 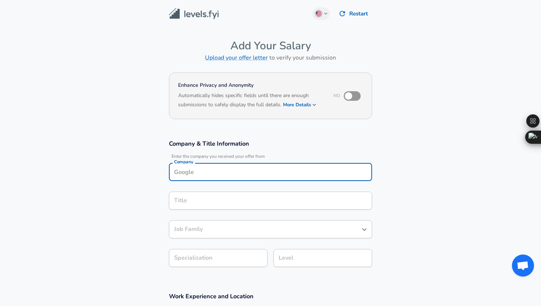 I want to click on h4: Add Your Salary, so click(x=271, y=46).